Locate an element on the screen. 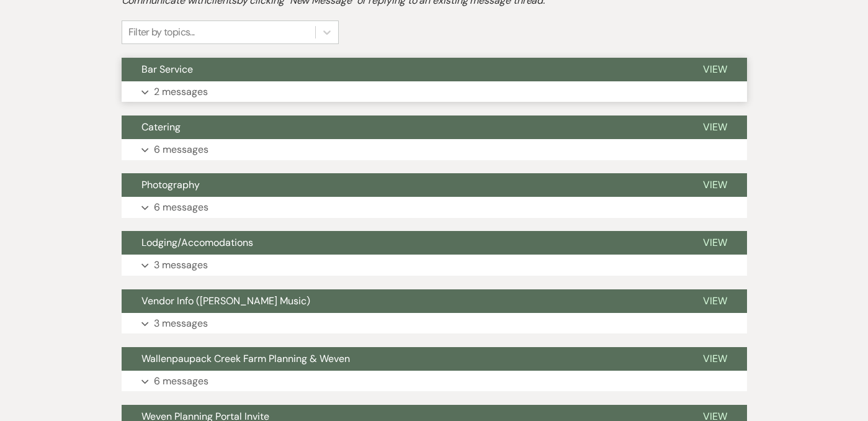 This screenshot has width=868, height=421. span: Bar Service is located at coordinates (167, 69).